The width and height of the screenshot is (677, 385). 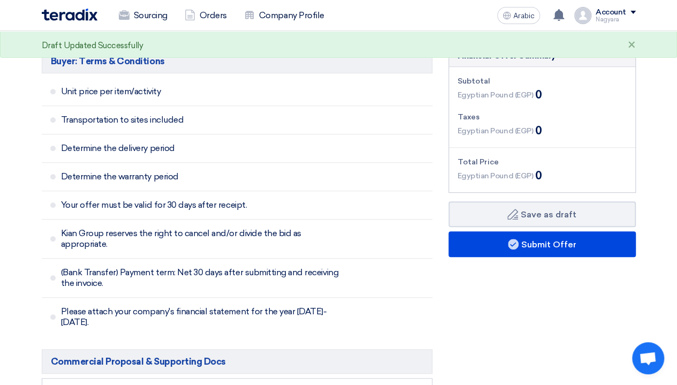 What do you see at coordinates (518, 16) in the screenshot?
I see `button: Arabic` at bounding box center [518, 16].